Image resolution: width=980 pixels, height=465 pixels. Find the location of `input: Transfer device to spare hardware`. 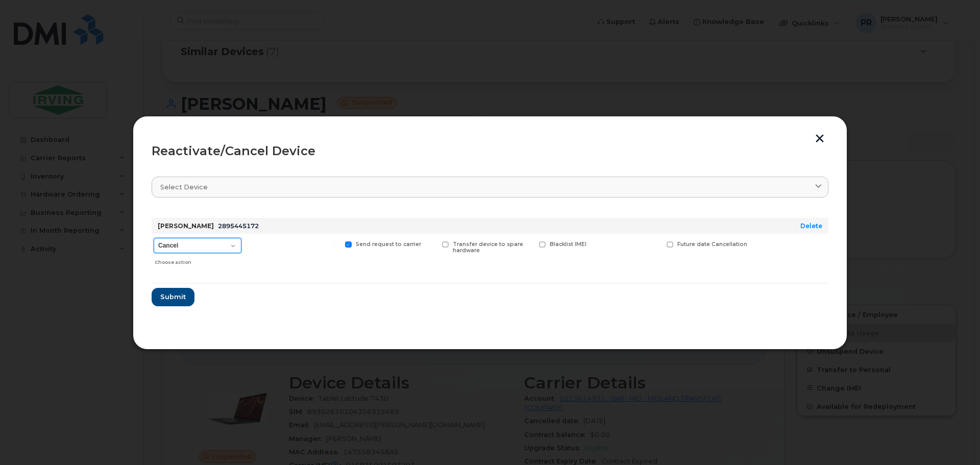

input: Transfer device to spare hardware is located at coordinates (432, 244).